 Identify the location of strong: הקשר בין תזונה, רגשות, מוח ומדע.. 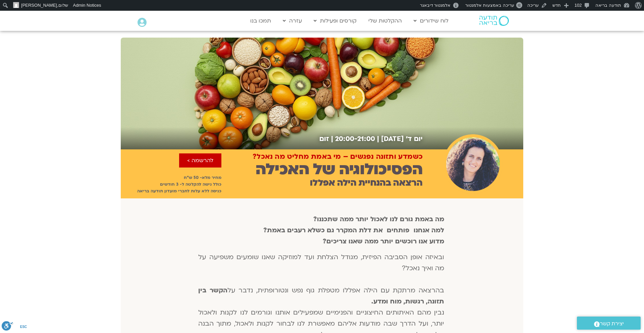
(321, 296).